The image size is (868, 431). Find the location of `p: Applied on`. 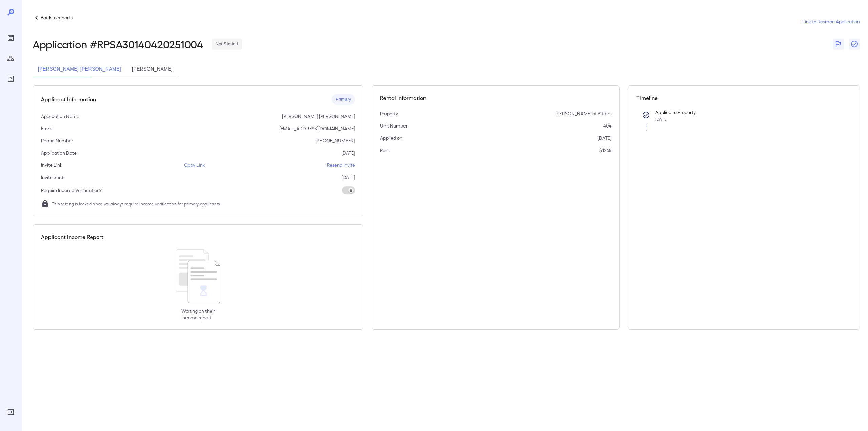

p: Applied on is located at coordinates (391, 138).